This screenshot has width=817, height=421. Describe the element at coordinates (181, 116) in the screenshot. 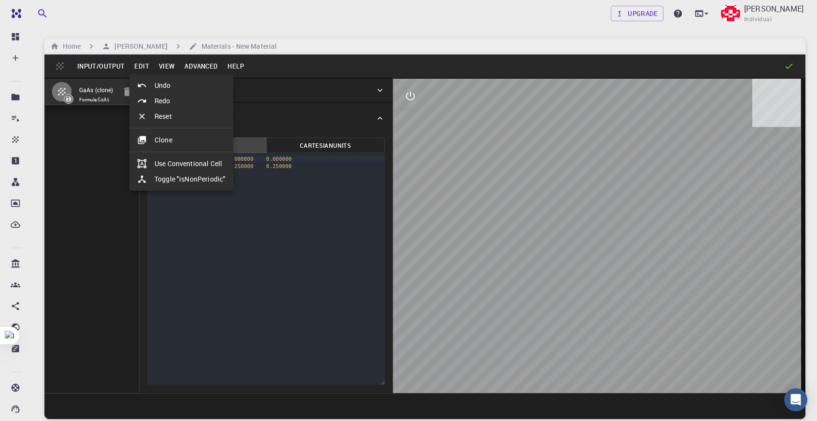

I see `li: Reset` at that location.